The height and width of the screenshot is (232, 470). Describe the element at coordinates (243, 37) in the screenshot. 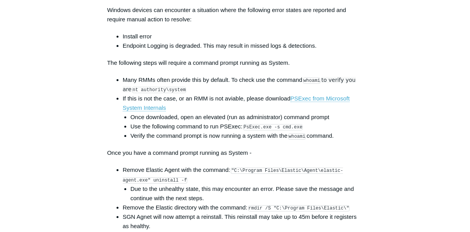

I see `li: Install error` at that location.